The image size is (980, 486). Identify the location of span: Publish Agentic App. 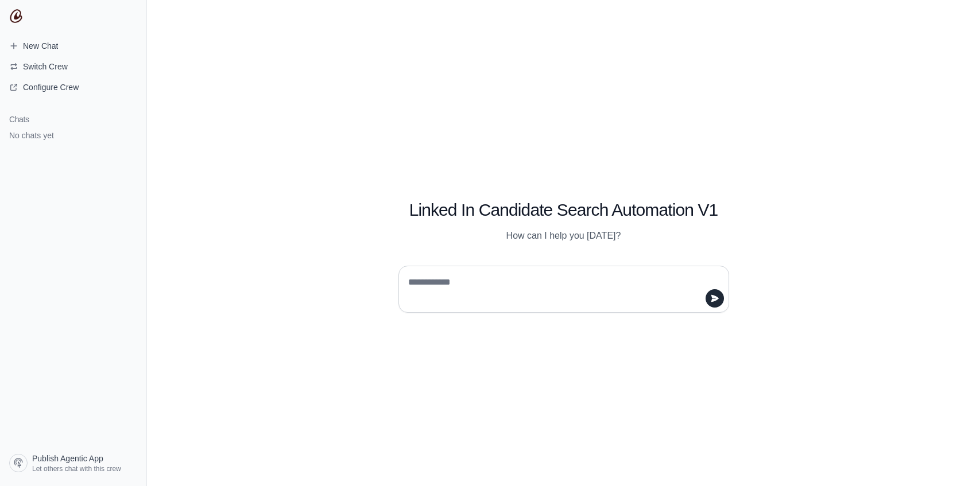
(67, 459).